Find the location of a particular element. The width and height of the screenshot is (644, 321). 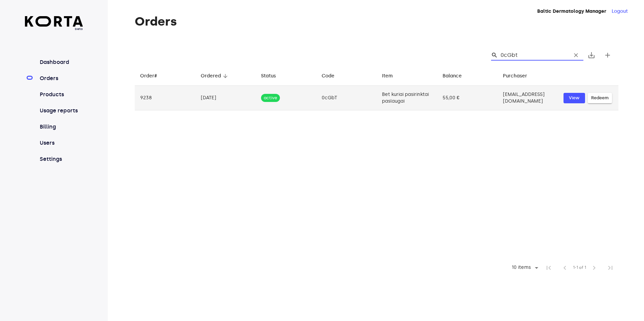

td: Bet kuriai pasirinktai paslaugai is located at coordinates (407, 98).